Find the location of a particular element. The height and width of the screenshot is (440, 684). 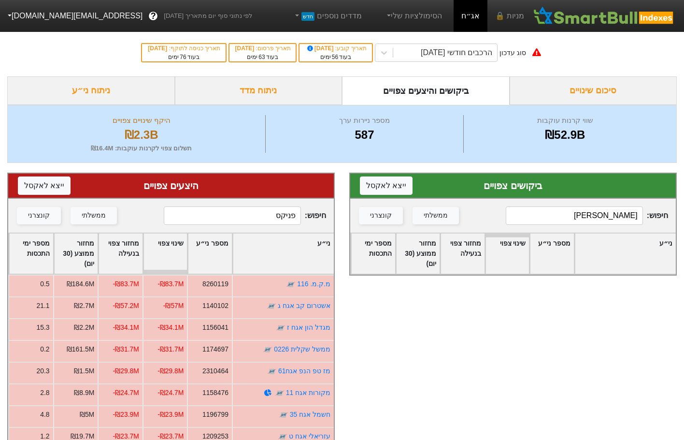

div: מספר ניירות ערך is located at coordinates (364, 120).